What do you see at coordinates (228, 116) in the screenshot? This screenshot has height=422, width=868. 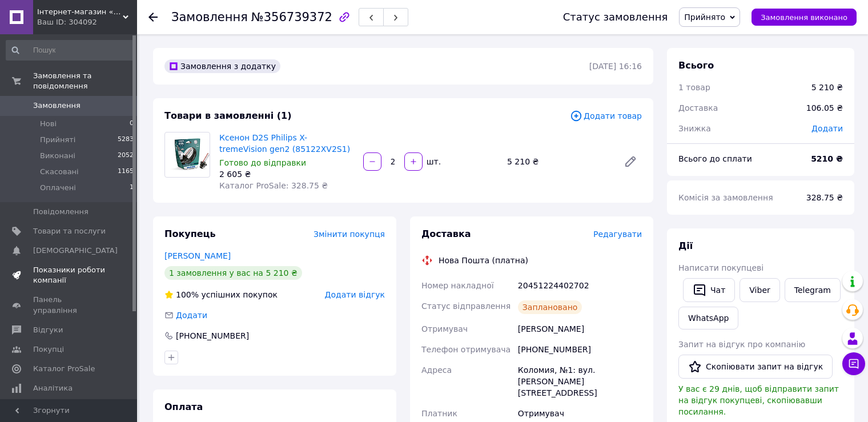 I see `span: Товари в замовленні (1)` at bounding box center [228, 116].